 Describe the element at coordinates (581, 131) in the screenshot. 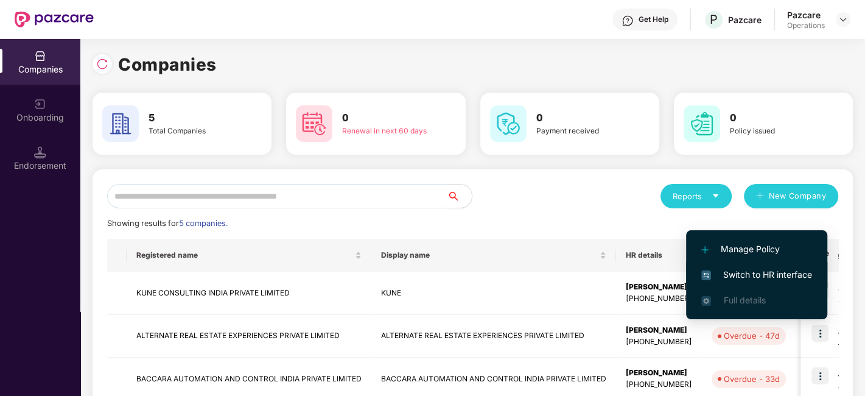

I see `div: Payment received` at that location.